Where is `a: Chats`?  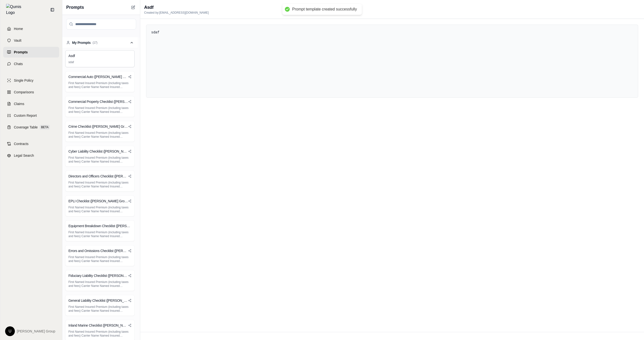
a: Chats is located at coordinates (31, 64).